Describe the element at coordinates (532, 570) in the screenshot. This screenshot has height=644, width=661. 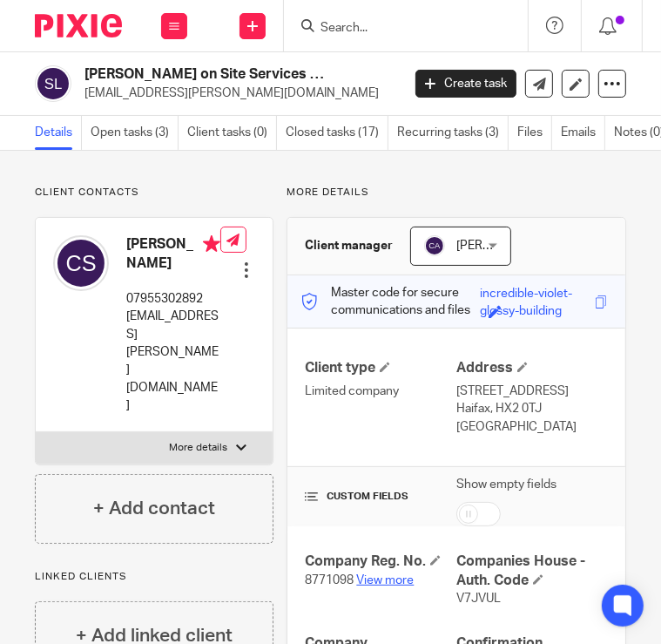
I see `h4: Companies House - Auth. Code` at that location.